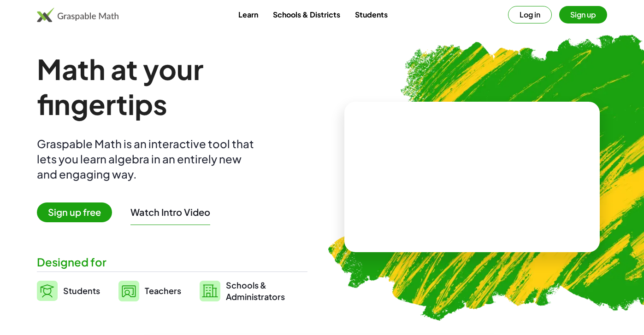 This screenshot has height=335, width=644. What do you see at coordinates (150, 291) in the screenshot?
I see `a: Teachers` at bounding box center [150, 291].